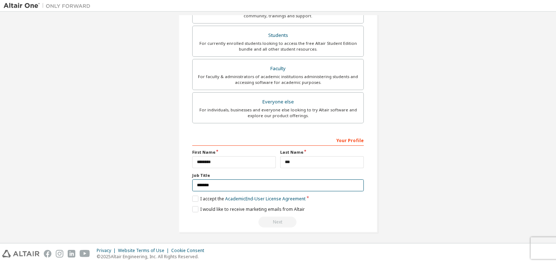 This screenshot has width=556, height=264. Describe the element at coordinates (278, 69) in the screenshot. I see `div: Faculty` at that location.